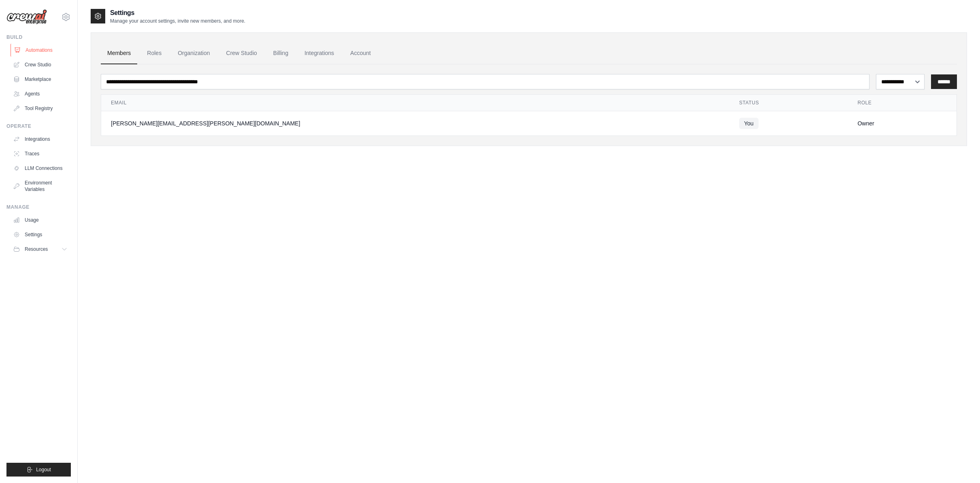 Image resolution: width=980 pixels, height=483 pixels. What do you see at coordinates (154, 53) in the screenshot?
I see `a: Roles` at bounding box center [154, 53].